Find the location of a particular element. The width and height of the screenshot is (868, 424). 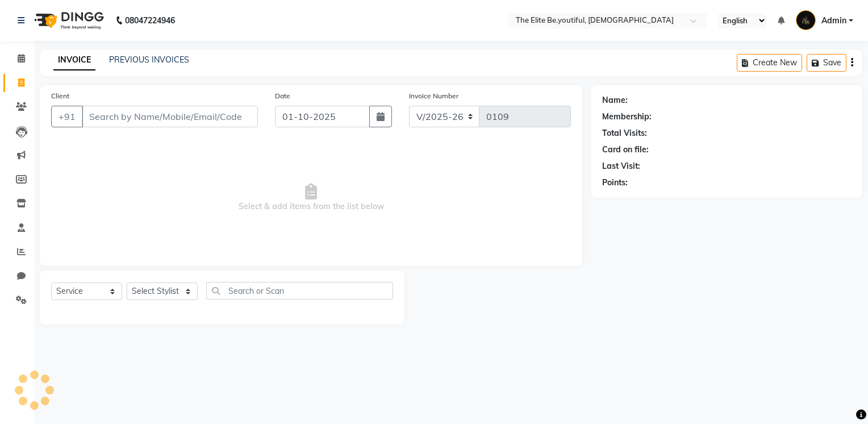

a: PREVIOUS INVOICES is located at coordinates (149, 60).